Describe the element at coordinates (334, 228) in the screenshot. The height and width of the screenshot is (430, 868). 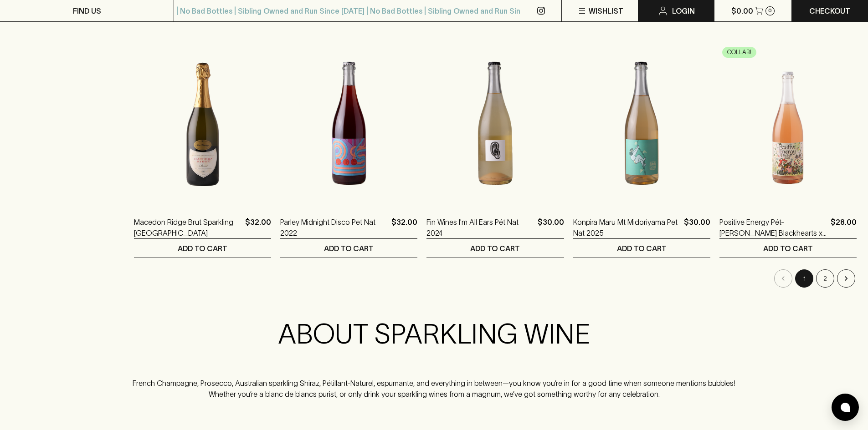
I see `p: Parley Midnight Disco Pet Nat 2022` at that location.